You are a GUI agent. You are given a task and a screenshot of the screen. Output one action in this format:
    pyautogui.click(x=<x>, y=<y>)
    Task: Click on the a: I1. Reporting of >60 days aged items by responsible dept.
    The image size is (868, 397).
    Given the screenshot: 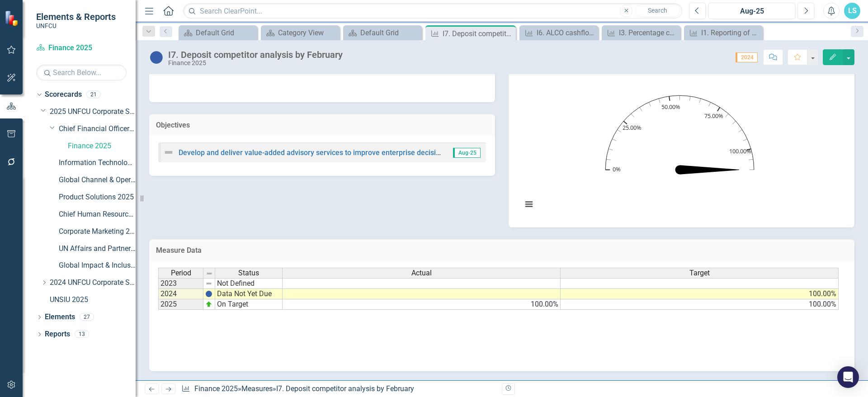 What is the action you would take?
    pyautogui.click(x=724, y=33)
    